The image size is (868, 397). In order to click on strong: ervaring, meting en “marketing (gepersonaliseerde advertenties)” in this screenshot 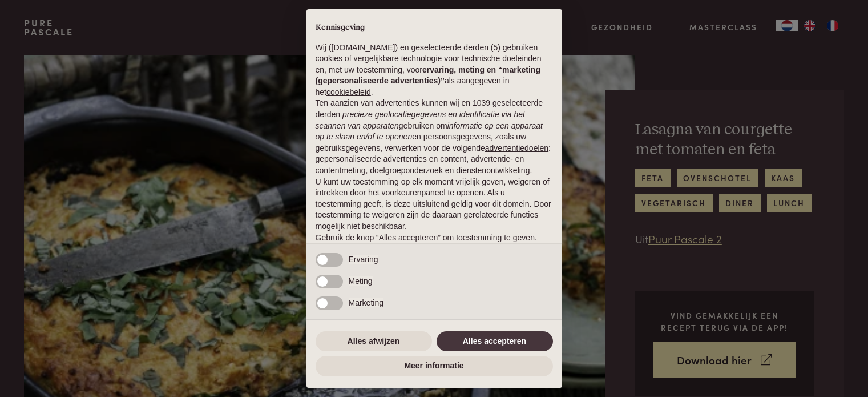, I will do `click(428, 75)`.